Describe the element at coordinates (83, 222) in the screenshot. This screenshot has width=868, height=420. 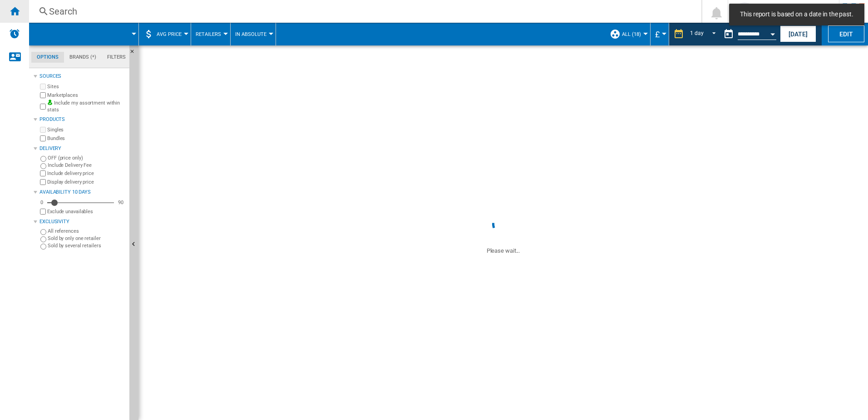
I see `div: Exclusivity` at that location.